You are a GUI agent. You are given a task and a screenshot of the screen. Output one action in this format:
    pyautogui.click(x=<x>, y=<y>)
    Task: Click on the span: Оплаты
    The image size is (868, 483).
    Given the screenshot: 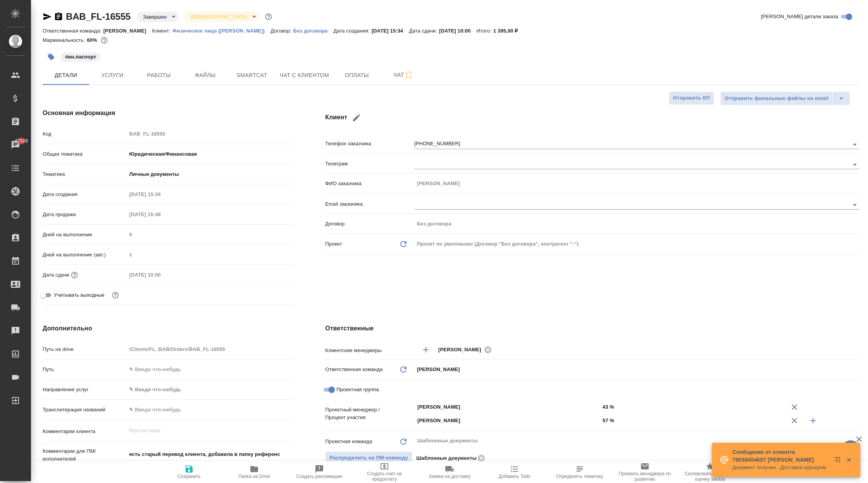 What is the action you would take?
    pyautogui.click(x=357, y=75)
    